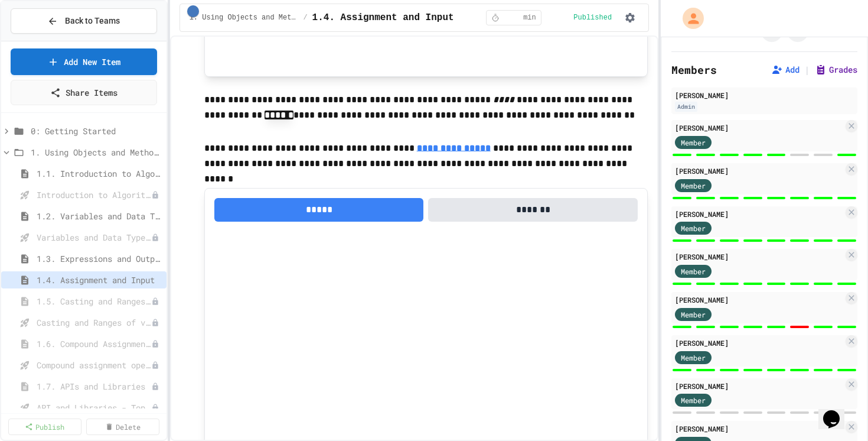 The width and height of the screenshot is (868, 441). I want to click on span: API and Libraries - Topic 1.7, so click(94, 407).